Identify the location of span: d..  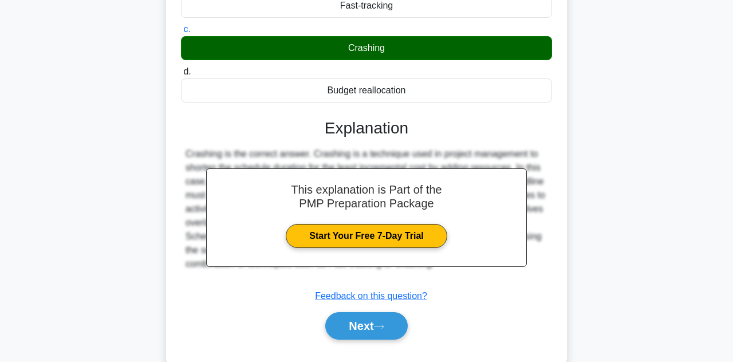
(187, 71).